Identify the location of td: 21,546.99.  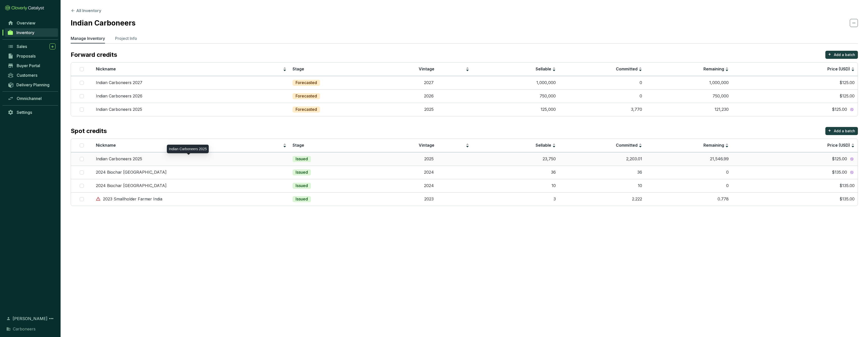
(688, 158).